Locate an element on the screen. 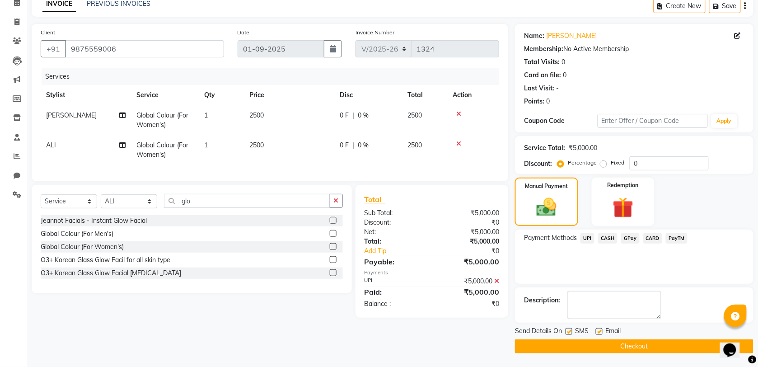  div: Payable: is located at coordinates (395, 261).